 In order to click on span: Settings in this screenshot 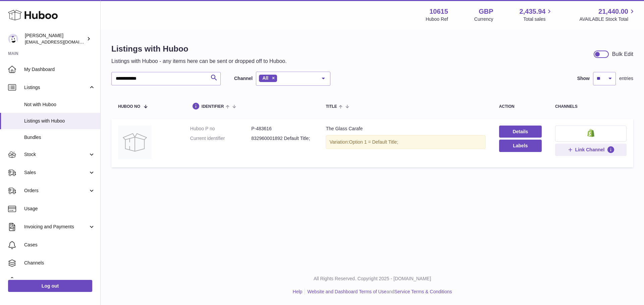, I will do `click(60, 281)`.